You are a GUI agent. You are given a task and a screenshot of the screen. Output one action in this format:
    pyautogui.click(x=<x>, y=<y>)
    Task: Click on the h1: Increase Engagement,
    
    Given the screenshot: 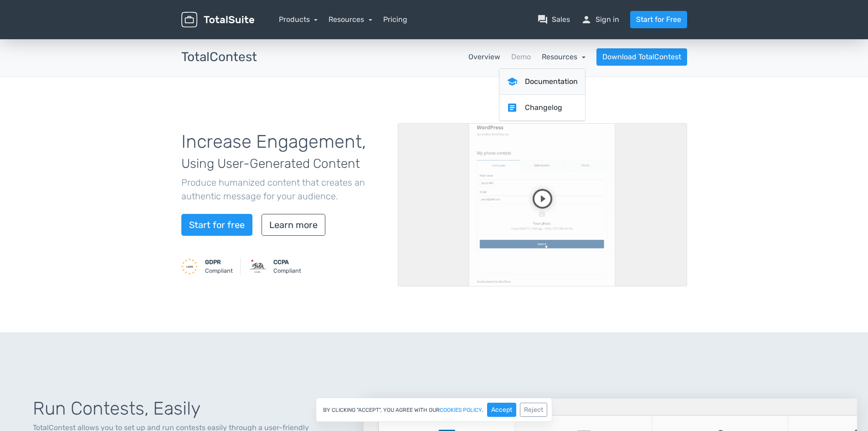 What is the action you would take?
    pyautogui.click(x=282, y=152)
    